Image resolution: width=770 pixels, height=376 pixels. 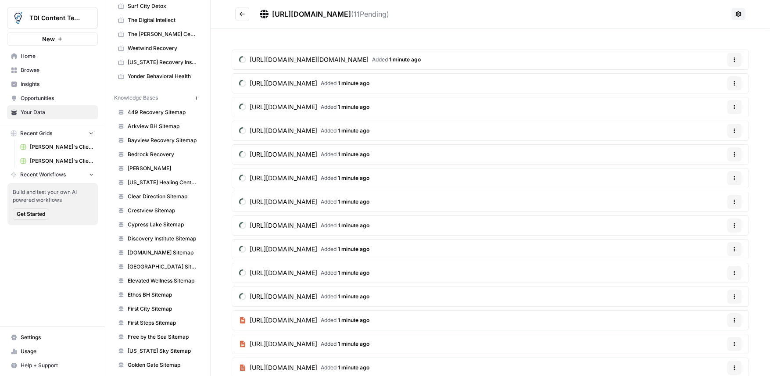 What do you see at coordinates (52, 175) in the screenshot?
I see `button: Recent Workflows` at bounding box center [52, 175].